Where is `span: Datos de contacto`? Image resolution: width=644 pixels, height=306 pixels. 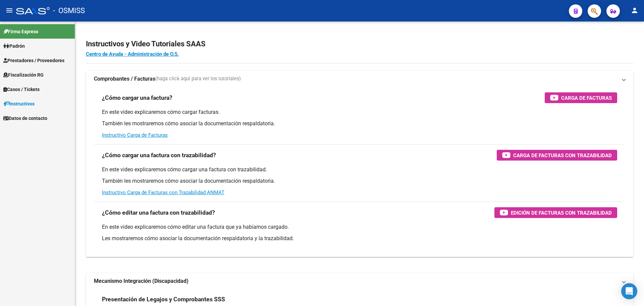
span: Datos de contacto is located at coordinates (25, 118).